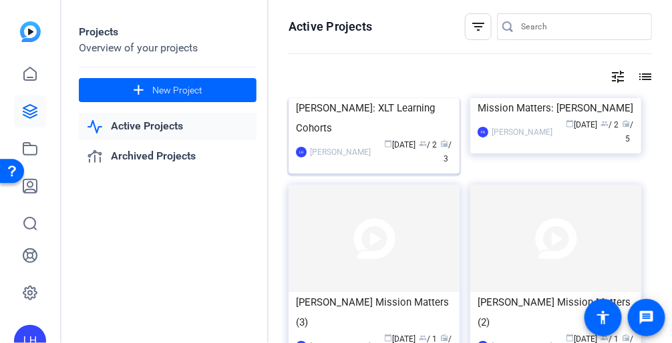 The width and height of the screenshot is (672, 343). What do you see at coordinates (581, 27) in the screenshot?
I see `input: Search` at bounding box center [581, 27].